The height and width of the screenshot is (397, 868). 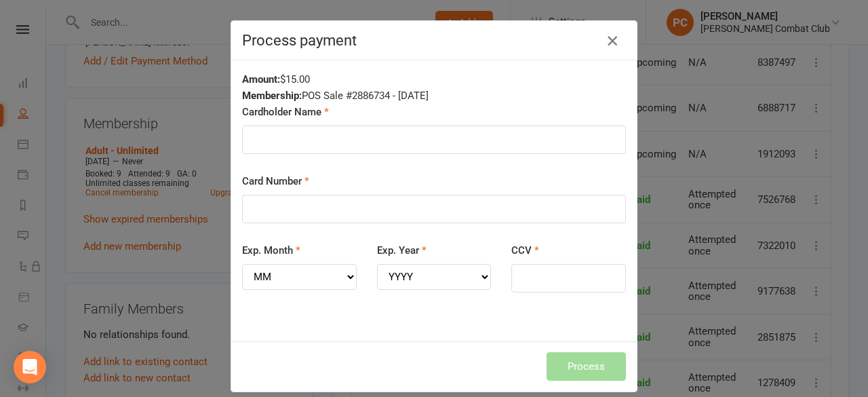 What do you see at coordinates (612, 41) in the screenshot?
I see `button: Close` at bounding box center [612, 41].